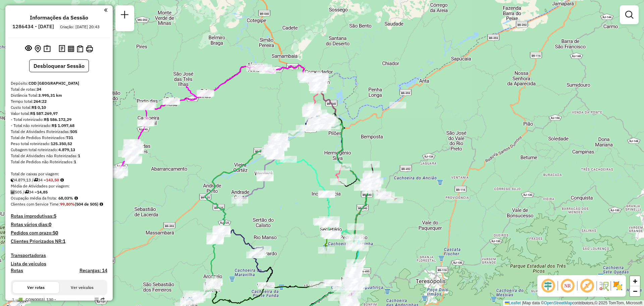  Describe the element at coordinates (59, 89) in the screenshot. I see `div: Total de rotas:` at that location.